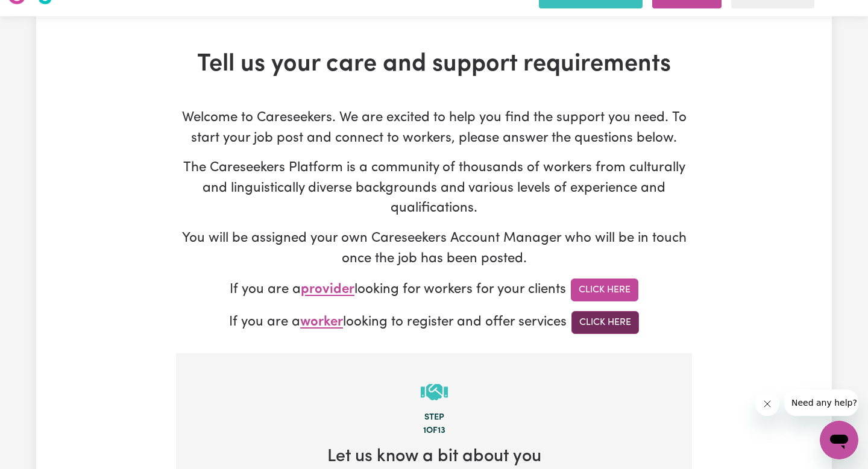 The image size is (868, 469). Describe the element at coordinates (321, 322) in the screenshot. I see `span: worker` at that location.